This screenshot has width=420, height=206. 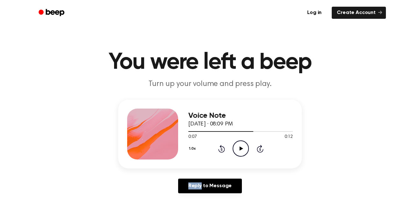 What do you see at coordinates (241, 116) in the screenshot?
I see `h3: Voice Note` at bounding box center [241, 116].